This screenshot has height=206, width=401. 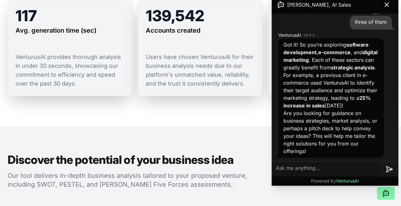 What do you see at coordinates (326, 48) in the screenshot?
I see `strong: software development` at bounding box center [326, 48].